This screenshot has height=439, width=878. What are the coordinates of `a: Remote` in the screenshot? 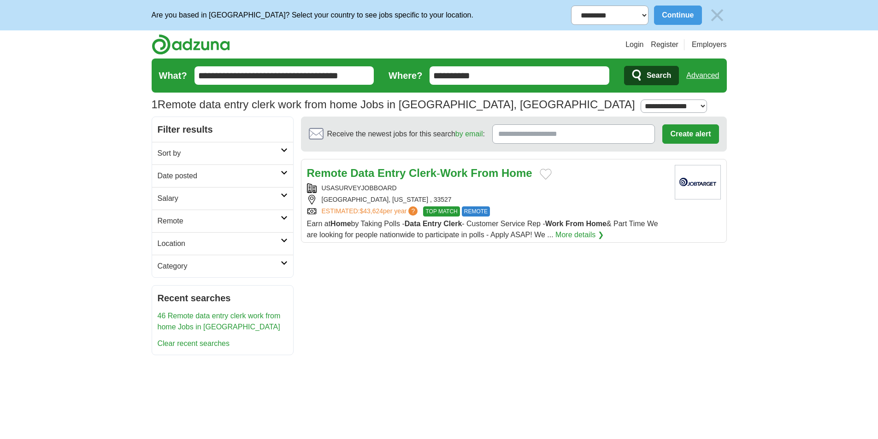 It's located at (223, 221).